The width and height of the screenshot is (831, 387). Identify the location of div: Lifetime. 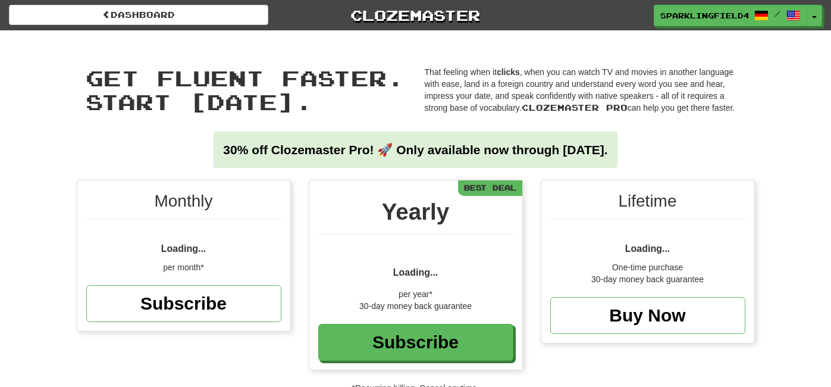
(648, 204).